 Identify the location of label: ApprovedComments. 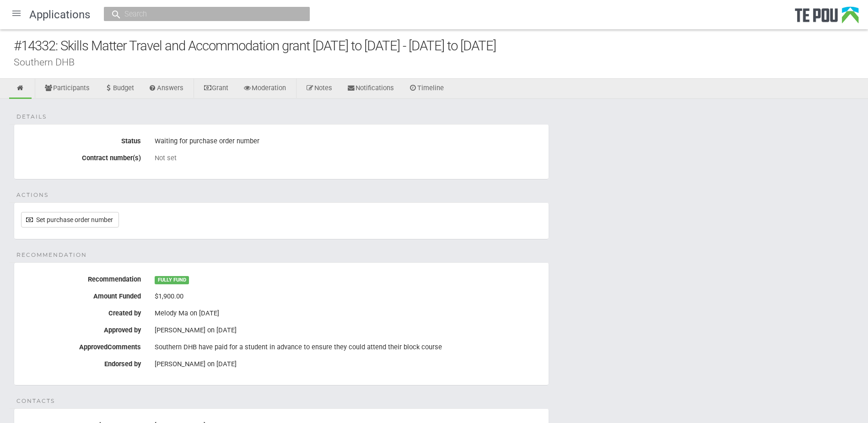
(81, 345).